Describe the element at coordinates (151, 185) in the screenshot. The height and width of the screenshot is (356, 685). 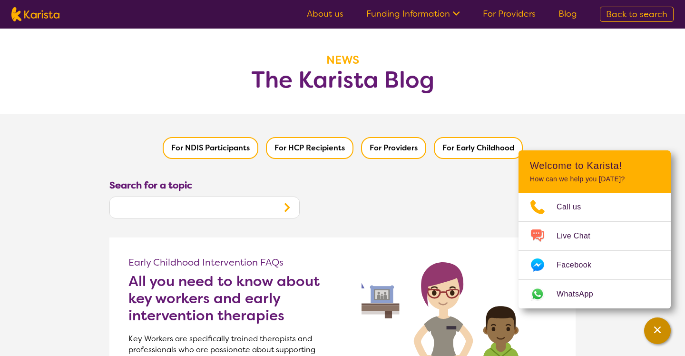
I see `label: Search for a topic` at that location.